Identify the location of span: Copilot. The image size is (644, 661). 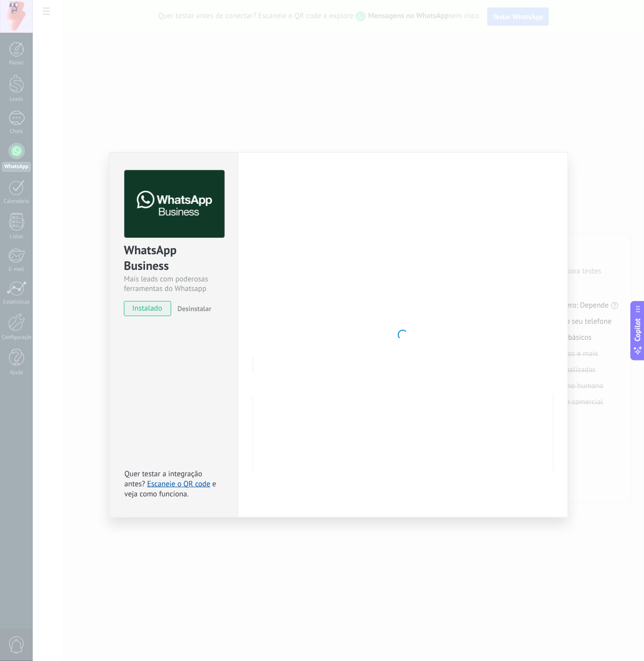
(638, 330).